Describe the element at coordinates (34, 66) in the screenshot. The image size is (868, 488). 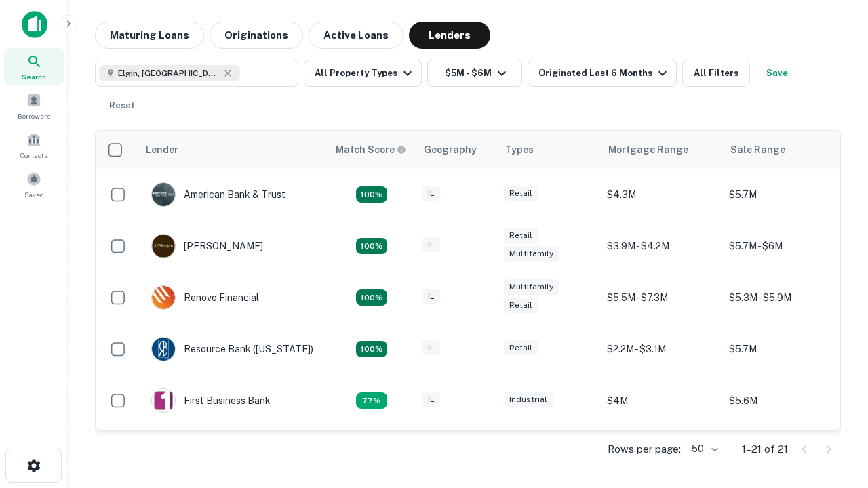
I see `a: Search` at that location.